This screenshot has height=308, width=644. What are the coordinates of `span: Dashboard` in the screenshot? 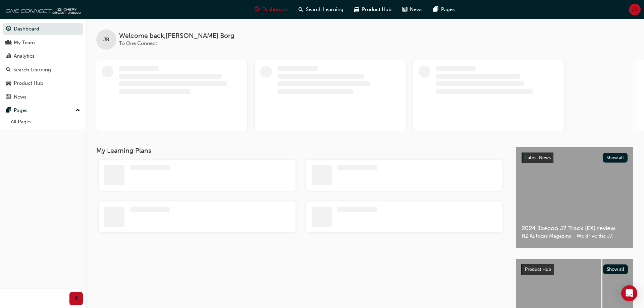 It's located at (275, 9).